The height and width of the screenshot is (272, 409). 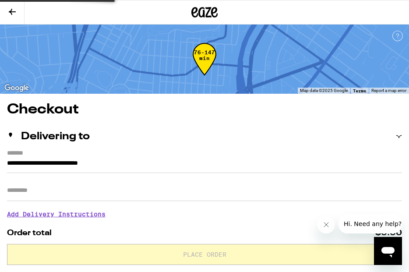 I want to click on h1: Checkout, so click(x=205, y=109).